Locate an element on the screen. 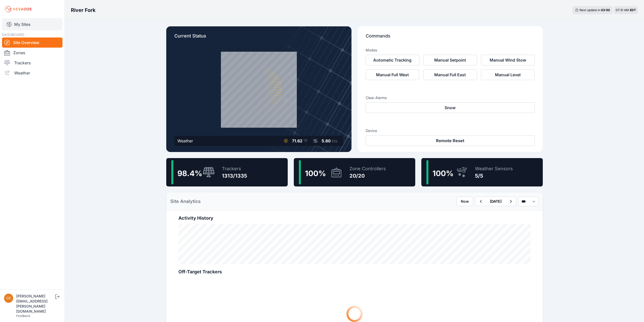 This screenshot has width=644, height=322. span: 5.60 is located at coordinates (326, 141).